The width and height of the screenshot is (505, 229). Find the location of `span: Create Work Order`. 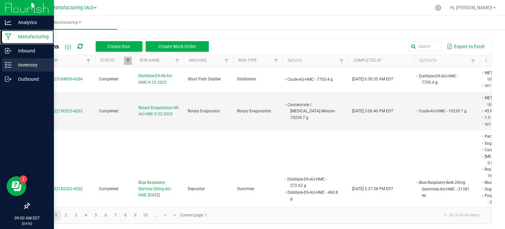

span: Create Work Order is located at coordinates (177, 46).